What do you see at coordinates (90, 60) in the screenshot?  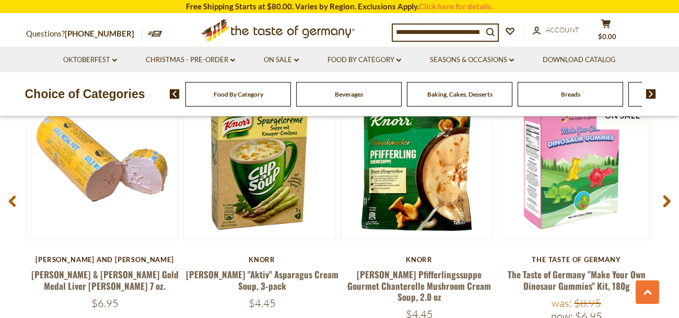 I see `a: Oktoberfest` at bounding box center [90, 60].